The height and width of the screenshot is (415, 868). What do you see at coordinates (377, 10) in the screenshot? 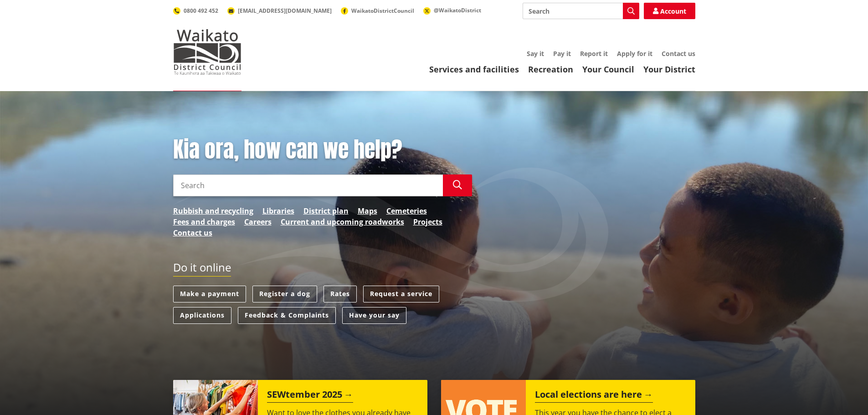
I see `a: WaikatoDistrictCouncil` at bounding box center [377, 10].